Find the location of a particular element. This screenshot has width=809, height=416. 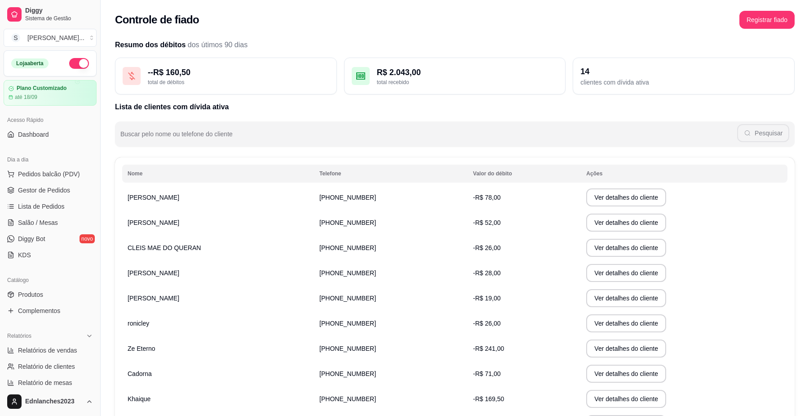

th: Valor do débito is located at coordinates (524, 173).